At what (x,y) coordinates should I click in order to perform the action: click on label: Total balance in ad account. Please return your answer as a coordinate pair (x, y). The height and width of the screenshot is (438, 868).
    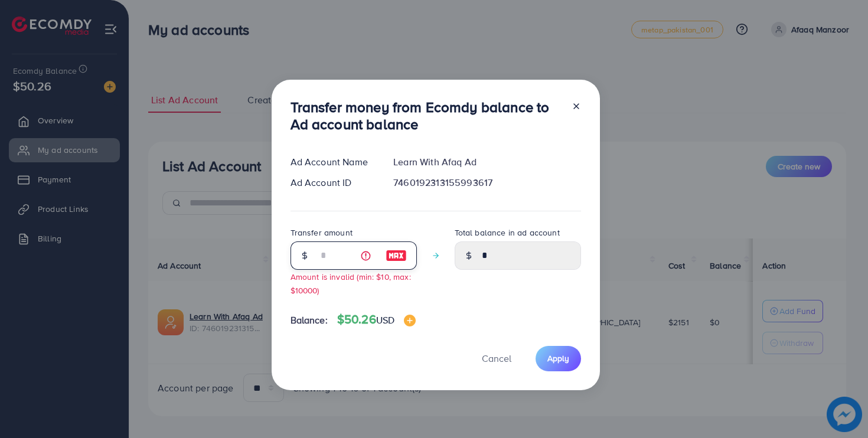
    Looking at the image, I should click on (507, 233).